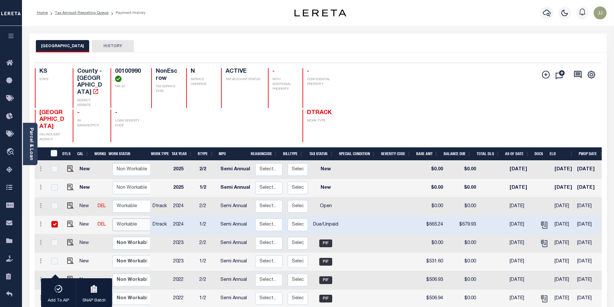 This screenshot has height=307, width=614. I want to click on p: IN BANKRUPTCY, so click(90, 123).